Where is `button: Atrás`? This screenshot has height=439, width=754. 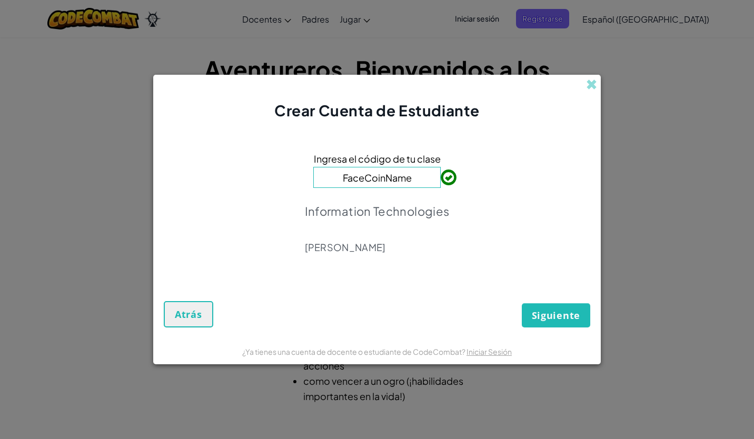
button: Atrás is located at coordinates (188, 314).